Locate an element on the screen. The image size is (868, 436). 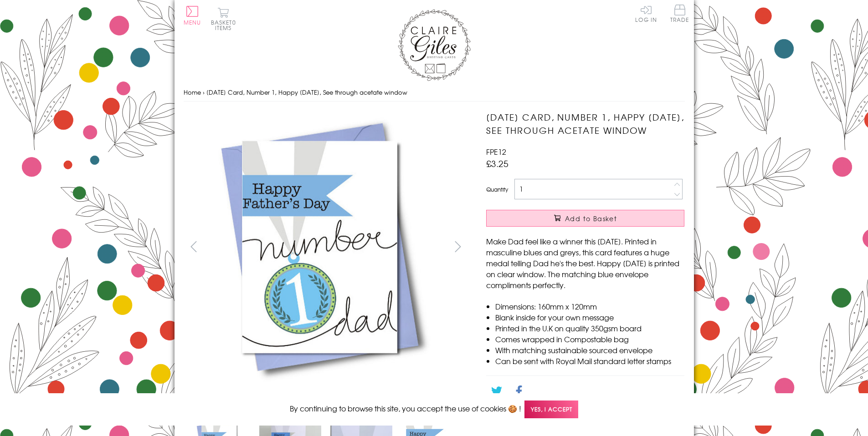
img: Claire Giles Greetings Cards is located at coordinates (434, 45).